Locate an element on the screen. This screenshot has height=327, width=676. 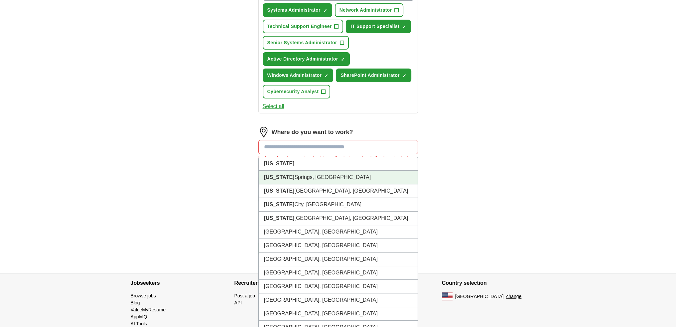
button: Select all is located at coordinates (273, 106).